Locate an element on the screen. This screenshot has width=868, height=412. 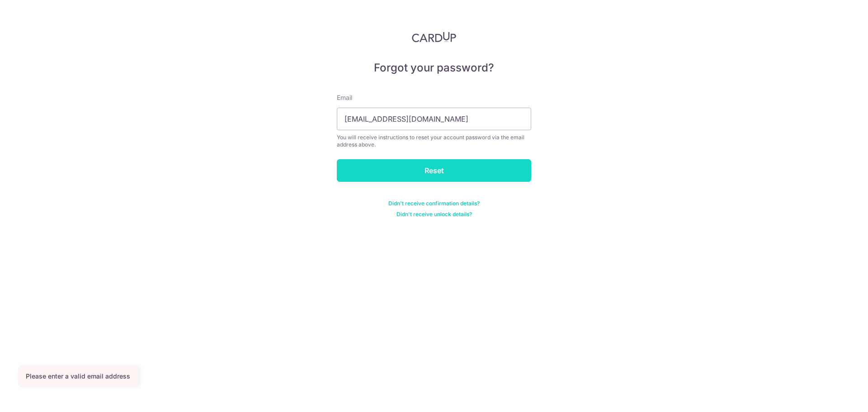
input: Enter your Email is located at coordinates (434, 119).